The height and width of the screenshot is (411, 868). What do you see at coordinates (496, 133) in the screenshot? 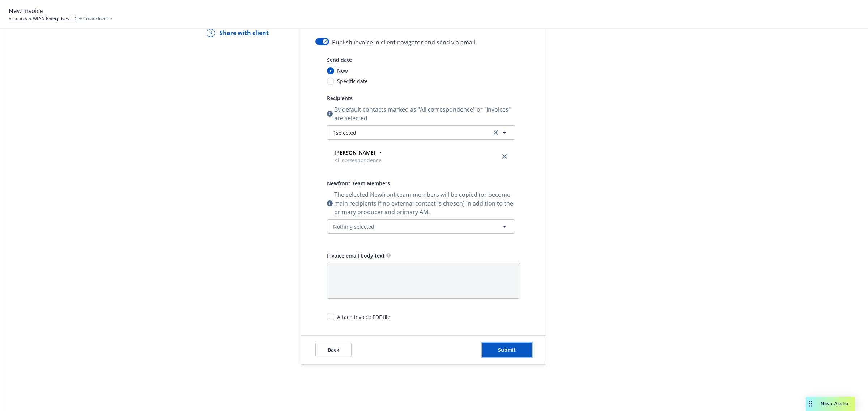
I see `a: clear selection` at bounding box center [496, 133].